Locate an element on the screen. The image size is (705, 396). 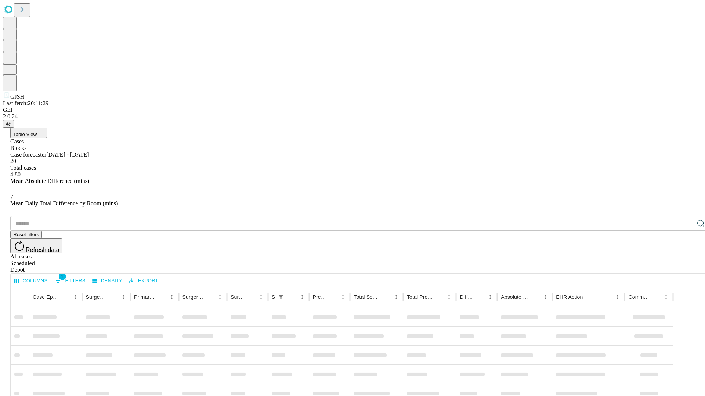
span: 1 is located at coordinates (62, 277).